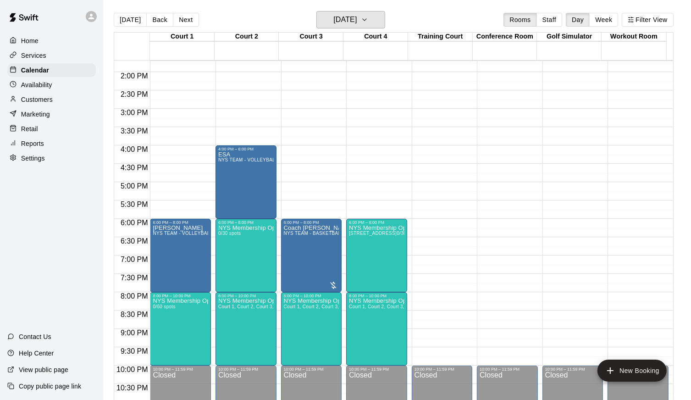 This screenshot has width=691, height=400. What do you see at coordinates (37, 99) in the screenshot?
I see `p: Customers` at bounding box center [37, 99].